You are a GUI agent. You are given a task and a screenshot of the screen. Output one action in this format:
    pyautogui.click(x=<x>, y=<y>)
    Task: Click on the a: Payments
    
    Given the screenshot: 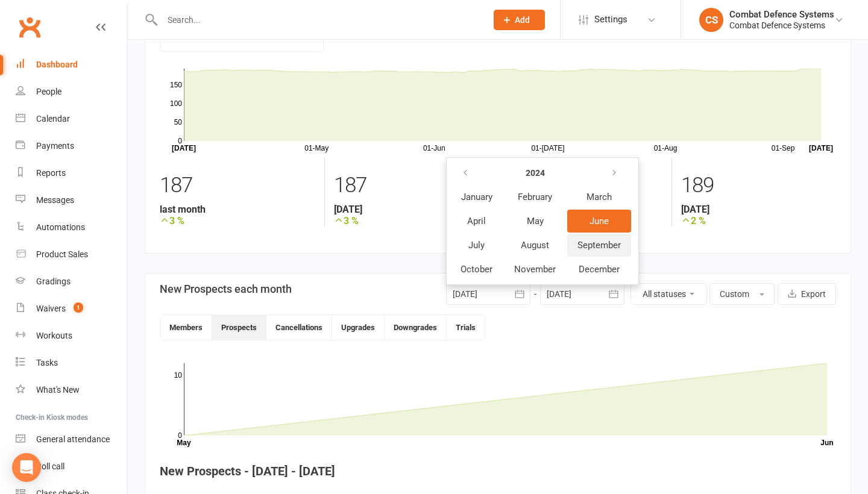 What is the action you would take?
    pyautogui.click(x=71, y=146)
    